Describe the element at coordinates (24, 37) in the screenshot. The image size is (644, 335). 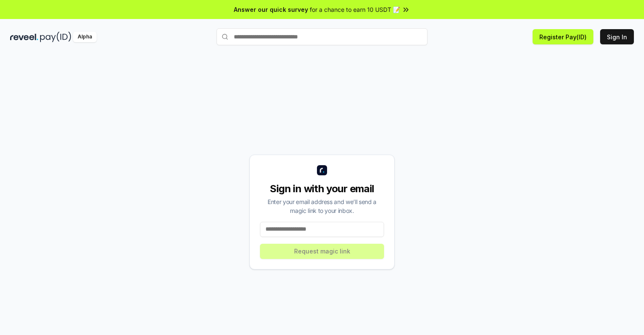
I see `img: reveel_dark` at that location.